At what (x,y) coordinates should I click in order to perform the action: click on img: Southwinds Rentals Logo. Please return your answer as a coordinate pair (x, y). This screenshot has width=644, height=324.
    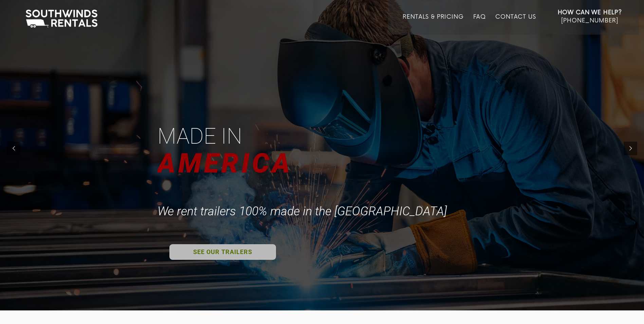
    Looking at the image, I should click on (62, 18).